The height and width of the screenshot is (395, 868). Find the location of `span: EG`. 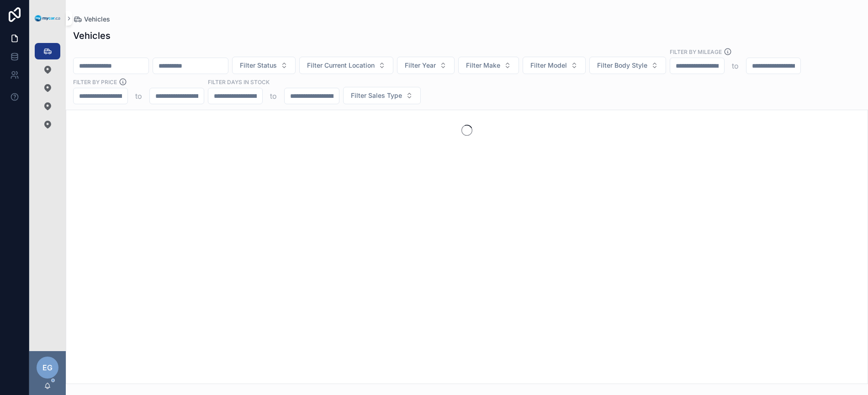

span: EG is located at coordinates (47, 367).